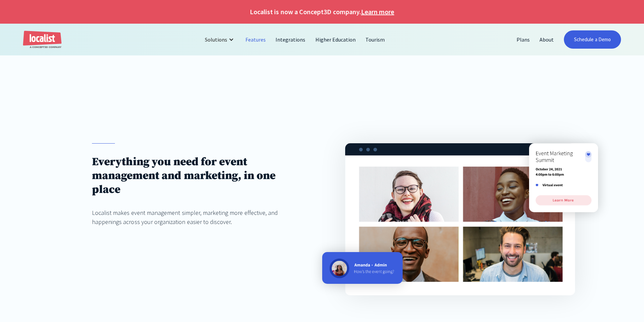 The image size is (644, 322). I want to click on a: Higher Education, so click(336, 40).